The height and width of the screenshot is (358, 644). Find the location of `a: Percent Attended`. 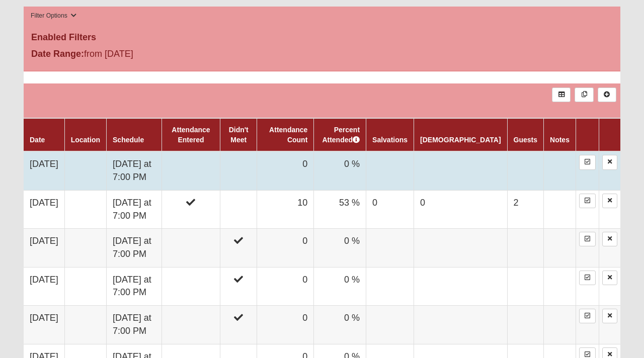

a: Percent Attended is located at coordinates (341, 135).